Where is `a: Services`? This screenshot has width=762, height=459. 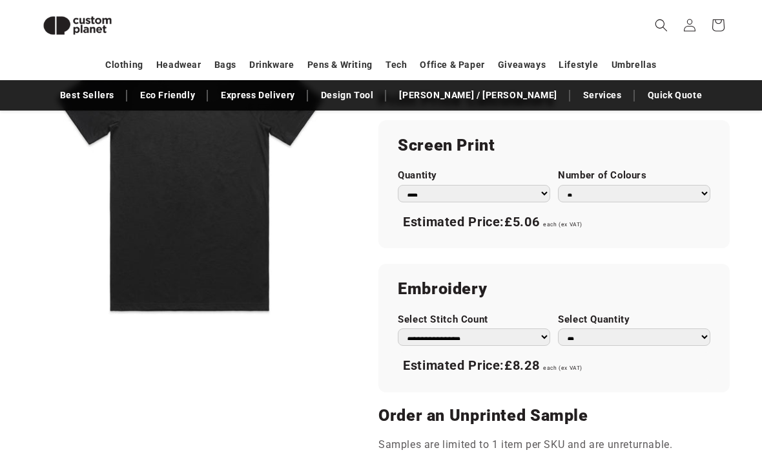
a: Services is located at coordinates (603, 95).